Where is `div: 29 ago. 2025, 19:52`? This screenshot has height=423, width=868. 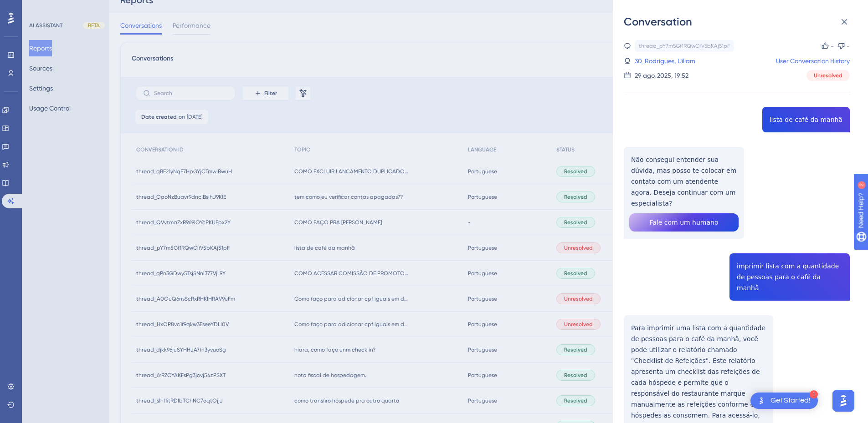 div: 29 ago. 2025, 19:52 is located at coordinates (662, 76).